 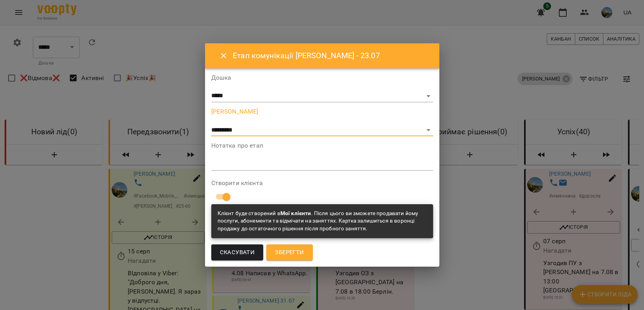 What do you see at coordinates (318, 220) in the screenshot?
I see `span: Клієнт буде створений в . Після цього ви зможете продавати йому послуги, абонементи та відмічати ...` at bounding box center [318, 220].